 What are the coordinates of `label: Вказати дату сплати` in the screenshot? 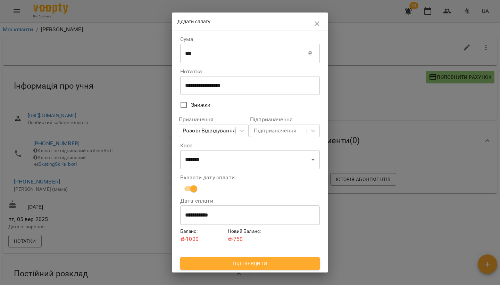 It's located at (250, 177).